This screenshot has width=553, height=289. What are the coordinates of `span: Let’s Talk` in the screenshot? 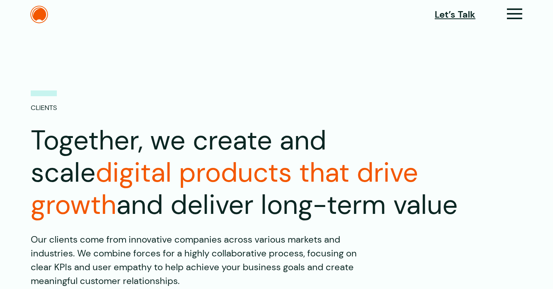 It's located at (455, 15).